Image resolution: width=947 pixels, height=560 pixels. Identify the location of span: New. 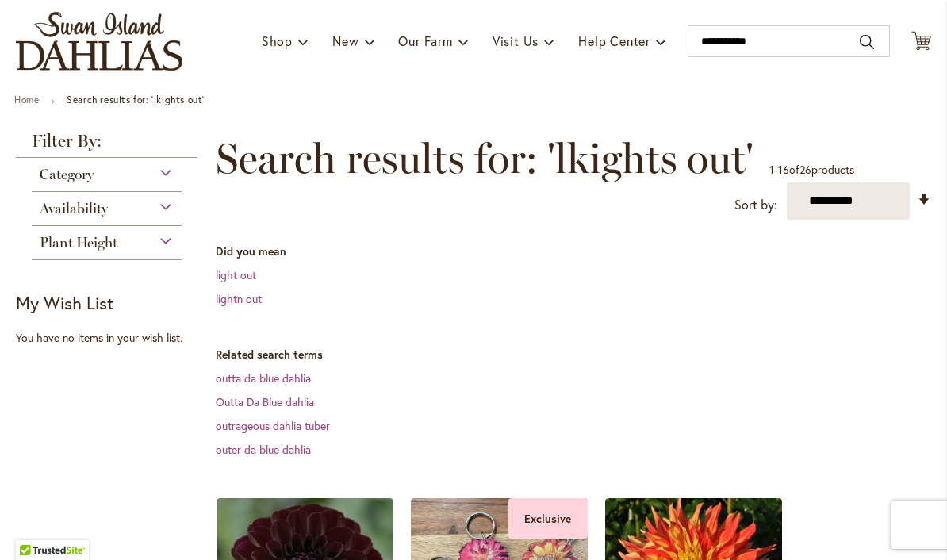
(345, 40).